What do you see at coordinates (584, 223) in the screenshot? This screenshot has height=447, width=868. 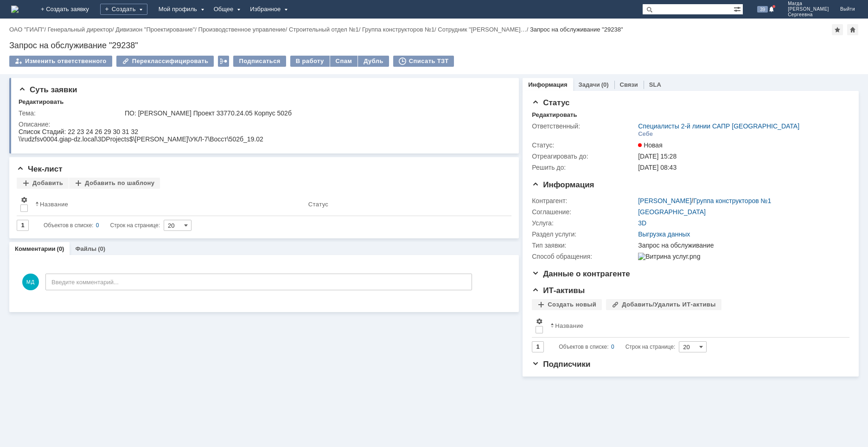 I see `div: Услуга:` at bounding box center [584, 223].